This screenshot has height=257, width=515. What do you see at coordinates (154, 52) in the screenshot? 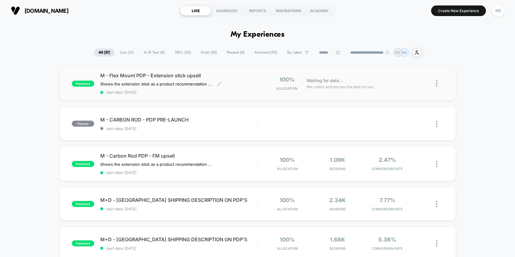
I see `span: A/B Test ( 8 )` at bounding box center [154, 52].